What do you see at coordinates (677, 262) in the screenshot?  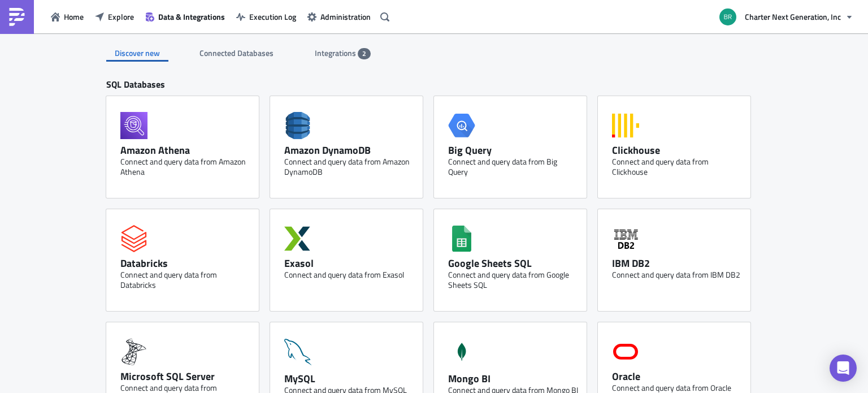 I see `div: IBM DB2` at bounding box center [677, 262].